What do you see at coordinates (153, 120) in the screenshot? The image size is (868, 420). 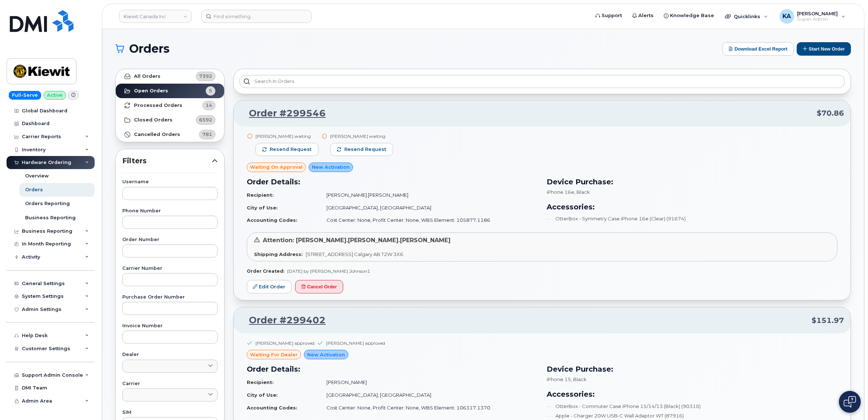 I see `strong: Closed Orders` at bounding box center [153, 120].